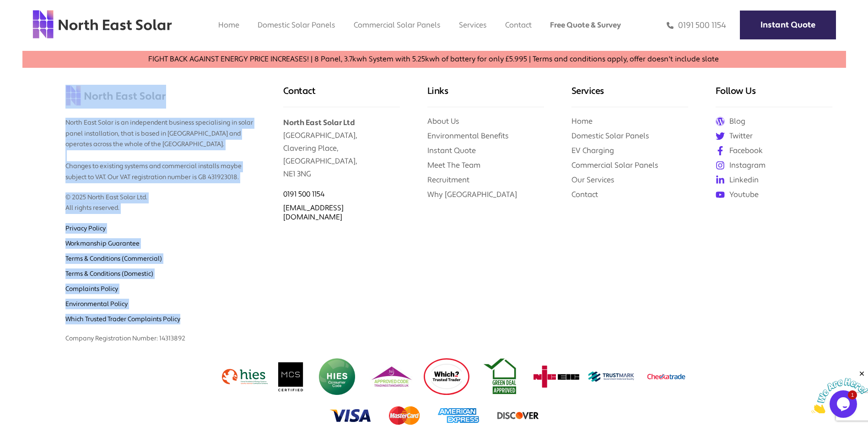 This screenshot has height=427, width=868. I want to click on a: Workmanship Guarantee, so click(102, 243).